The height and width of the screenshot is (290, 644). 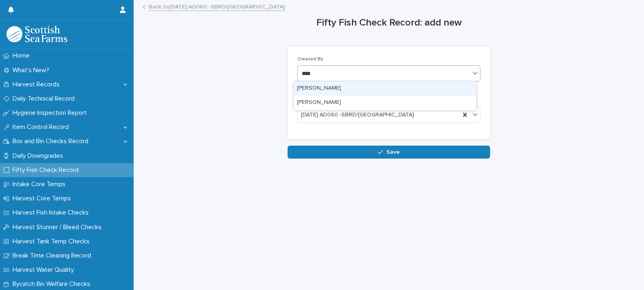 I want to click on h1: Fifty Fish Check Record: add new, so click(x=389, y=23).